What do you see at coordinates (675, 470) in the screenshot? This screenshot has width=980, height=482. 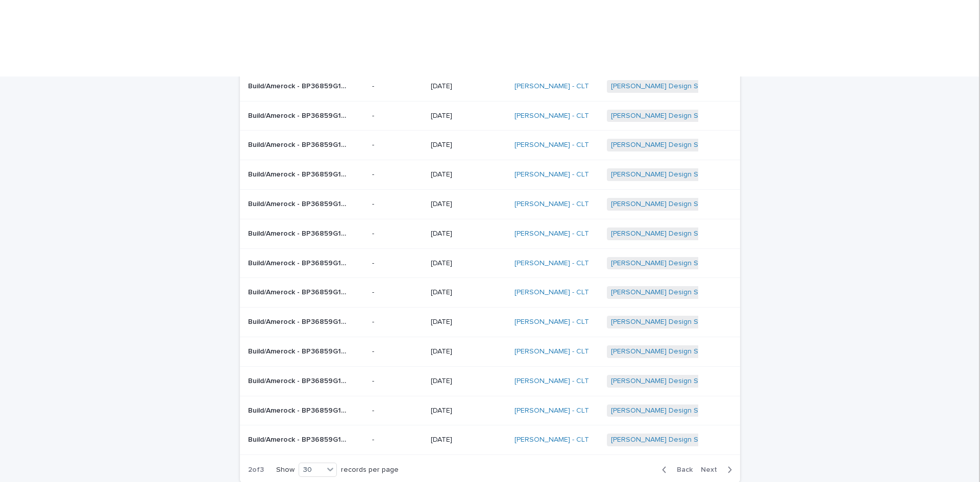 I see `button: Back` at bounding box center [675, 470].